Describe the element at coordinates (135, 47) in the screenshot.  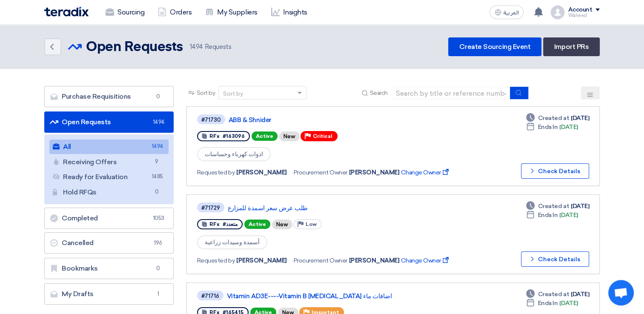
I see `h2: Open Requests` at that location.